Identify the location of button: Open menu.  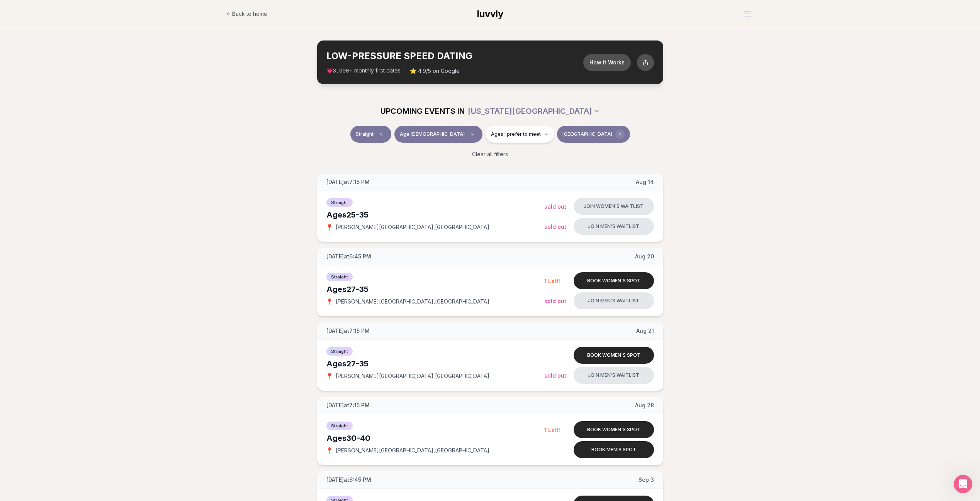
(747, 14).